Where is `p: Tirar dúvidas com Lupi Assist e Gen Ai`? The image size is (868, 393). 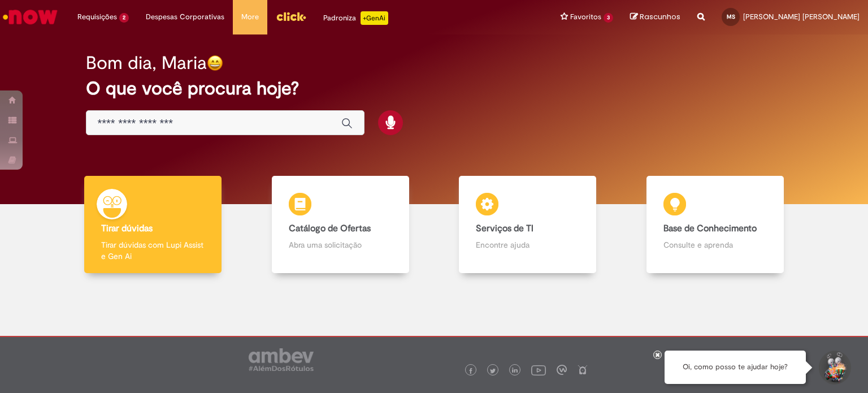
p: Tirar dúvidas com Lupi Assist e Gen Ai is located at coordinates (153, 250).